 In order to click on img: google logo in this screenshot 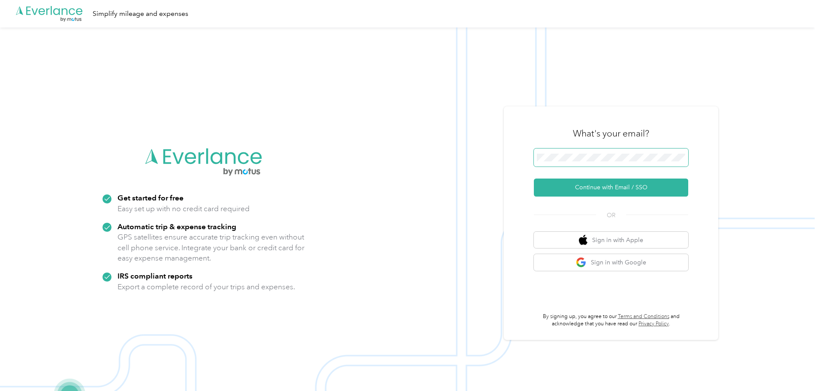, I will do `click(581, 262)`.